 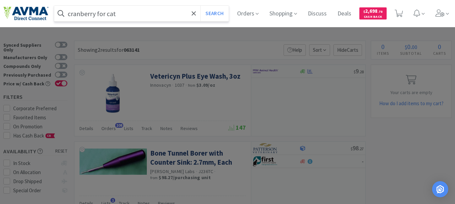 I want to click on a: $2,698.78Cash Back, so click(x=373, y=13).